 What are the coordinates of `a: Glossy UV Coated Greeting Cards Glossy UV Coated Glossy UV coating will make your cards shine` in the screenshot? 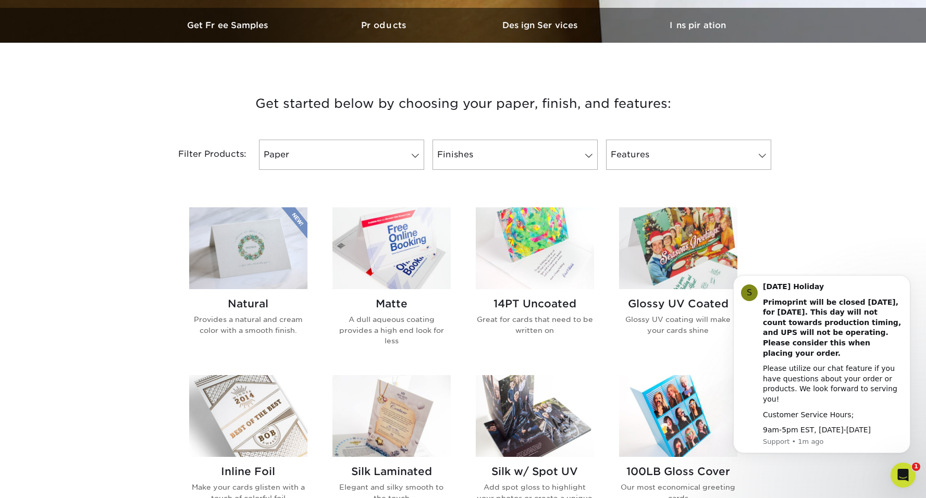 It's located at (678, 285).